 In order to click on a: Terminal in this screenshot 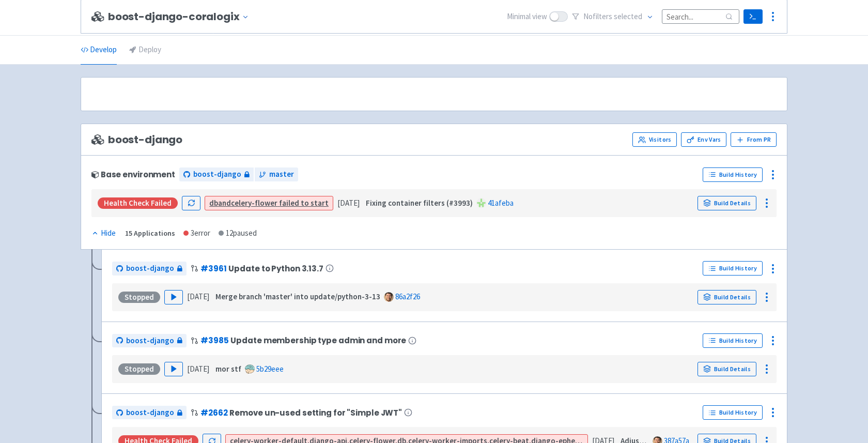, I will do `click(753, 17)`.